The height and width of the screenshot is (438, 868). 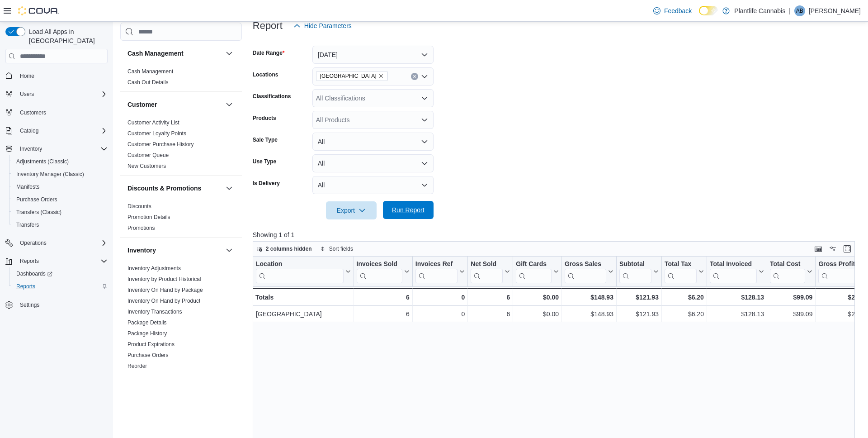 What do you see at coordinates (436, 271) in the screenshot?
I see `div: Invoices Ref` at bounding box center [436, 271].